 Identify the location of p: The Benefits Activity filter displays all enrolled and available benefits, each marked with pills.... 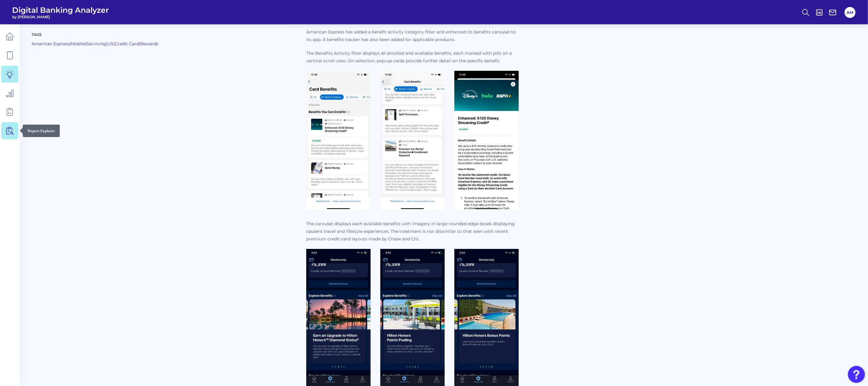
(413, 57).